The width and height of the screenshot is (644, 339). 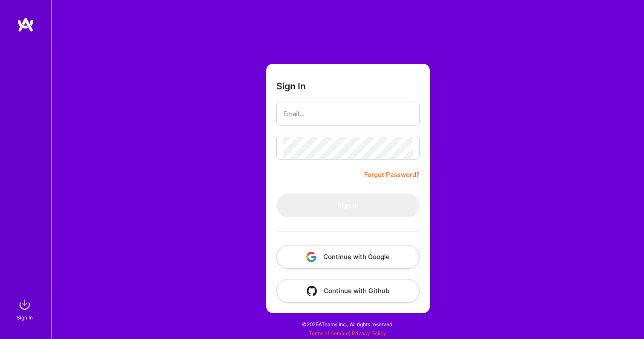 I want to click on h3: Sign In, so click(x=291, y=86).